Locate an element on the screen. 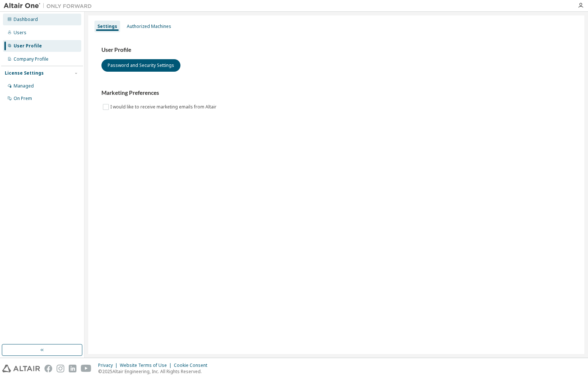 The image size is (588, 379). div: Managed is located at coordinates (23, 86).